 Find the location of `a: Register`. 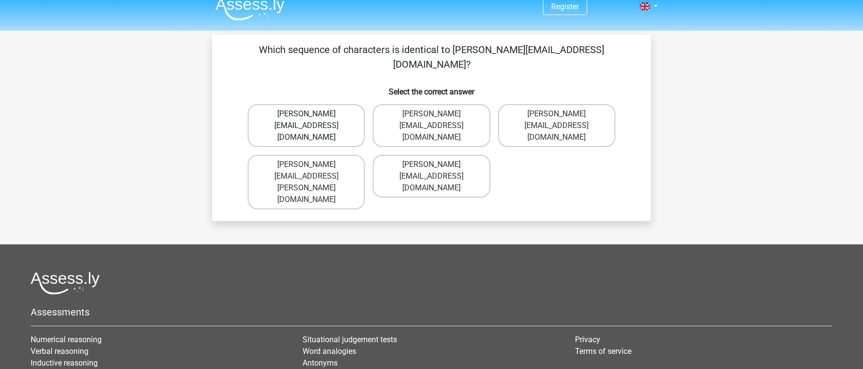

a: Register is located at coordinates (565, 6).